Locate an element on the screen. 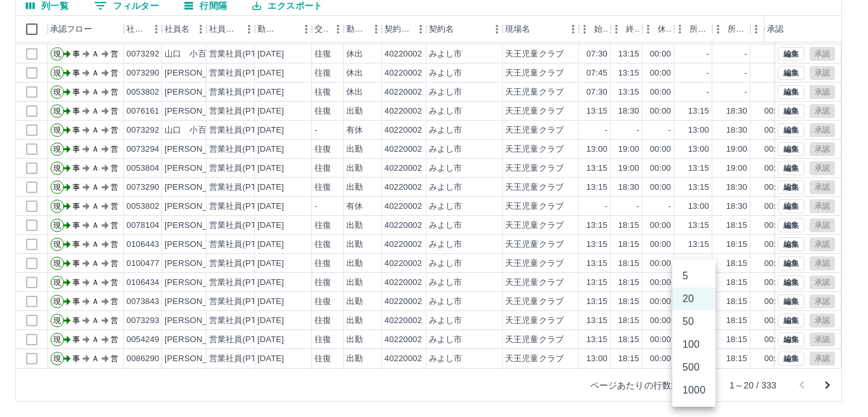  li: 1000 is located at coordinates (694, 391).